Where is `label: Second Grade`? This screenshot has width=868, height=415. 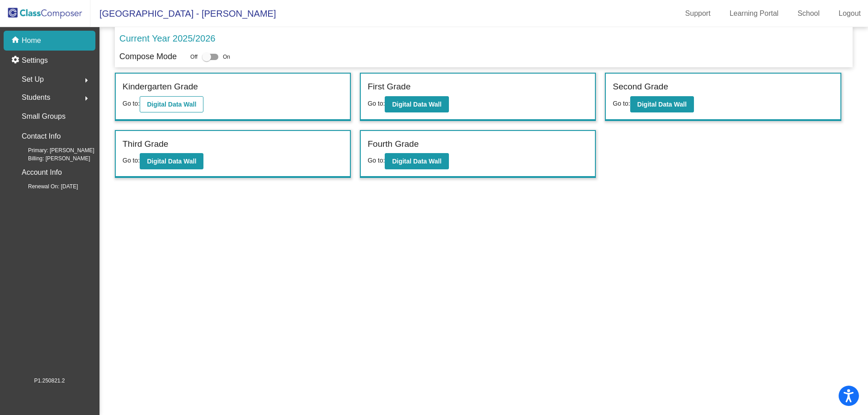 label: Second Grade is located at coordinates (640, 87).